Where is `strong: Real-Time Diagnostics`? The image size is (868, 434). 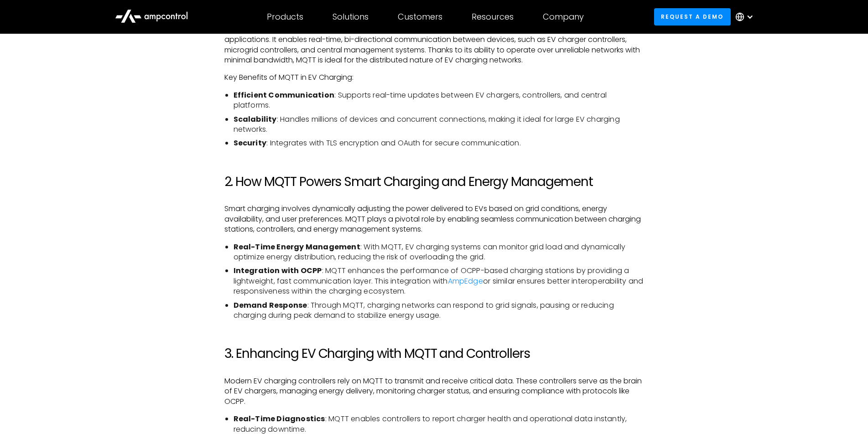 strong: Real-Time Diagnostics is located at coordinates (279, 419).